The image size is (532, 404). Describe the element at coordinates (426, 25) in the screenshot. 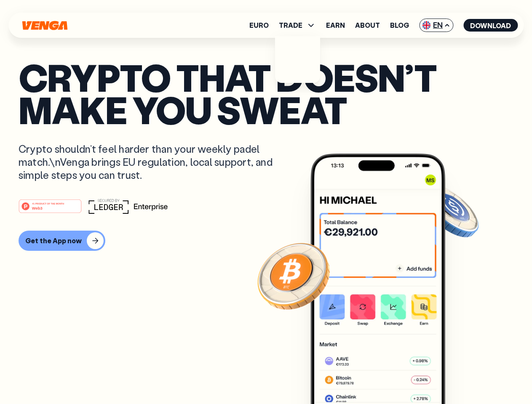

I see `img: flag-uk` at that location.